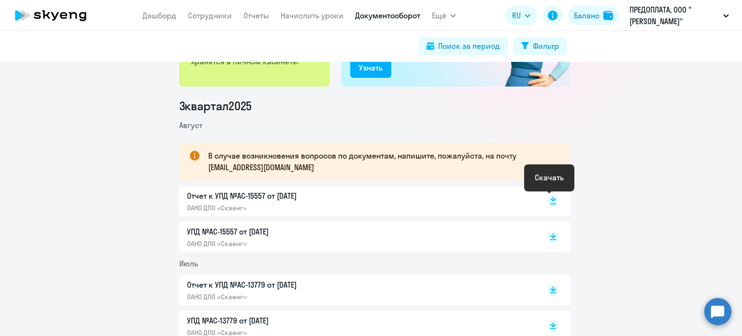  I want to click on button: RU, so click(521, 15).